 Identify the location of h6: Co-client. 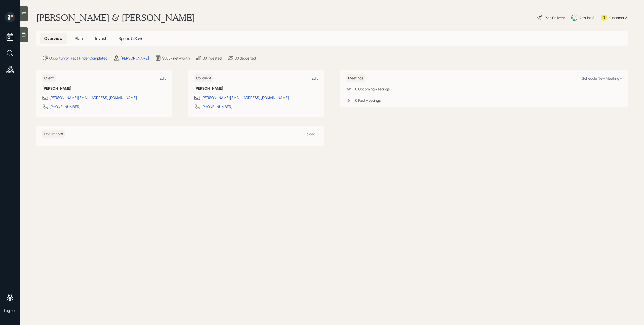
(204, 78).